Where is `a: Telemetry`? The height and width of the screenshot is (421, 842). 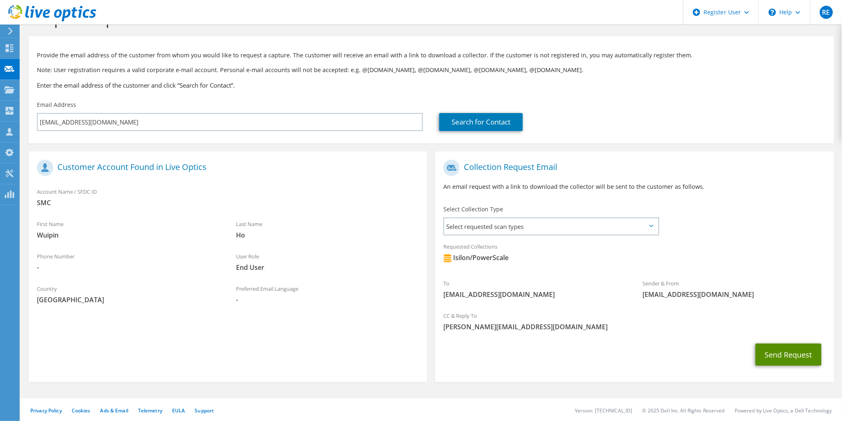 a: Telemetry is located at coordinates (150, 411).